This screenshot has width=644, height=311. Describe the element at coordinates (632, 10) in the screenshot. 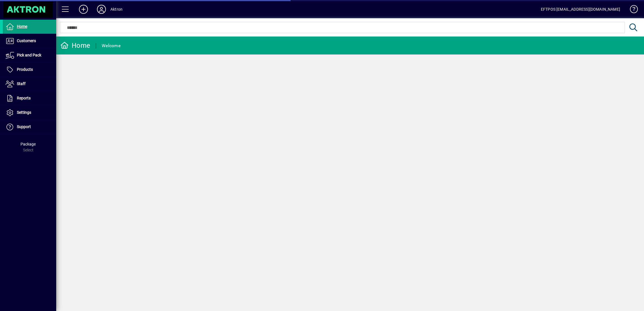

I see `a: Knowledge Base` at that location.